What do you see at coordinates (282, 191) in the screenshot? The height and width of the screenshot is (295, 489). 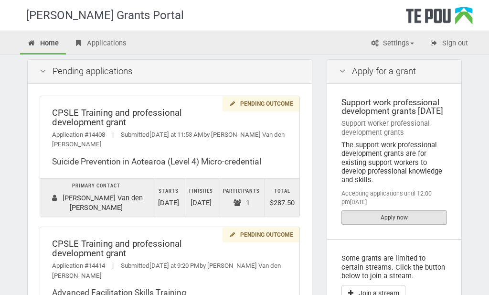 I see `div: Total` at bounding box center [282, 191].